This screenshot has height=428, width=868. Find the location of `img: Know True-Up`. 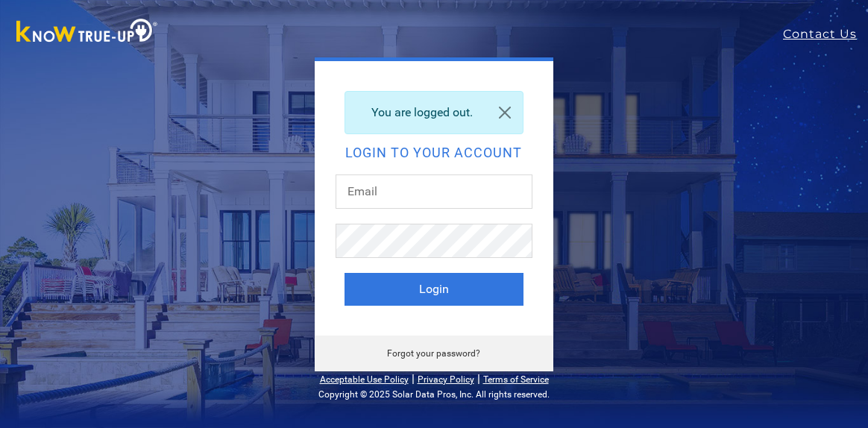

img: Know True-Up is located at coordinates (87, 32).